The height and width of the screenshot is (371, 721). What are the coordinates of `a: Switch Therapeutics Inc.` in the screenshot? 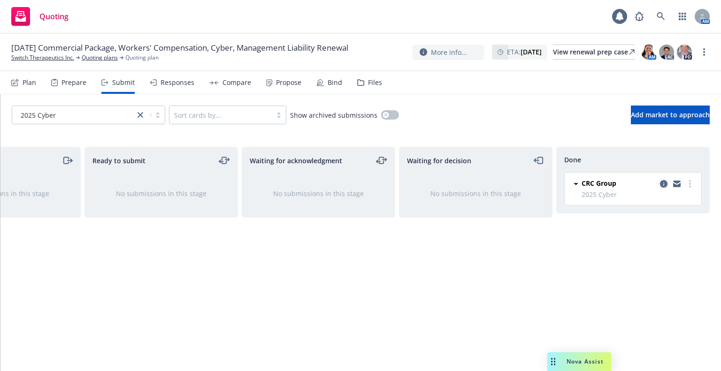 It's located at (43, 58).